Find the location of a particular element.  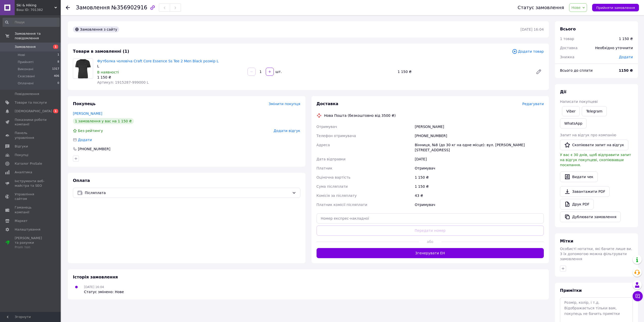

span: Змінити покупця is located at coordinates (285, 104).